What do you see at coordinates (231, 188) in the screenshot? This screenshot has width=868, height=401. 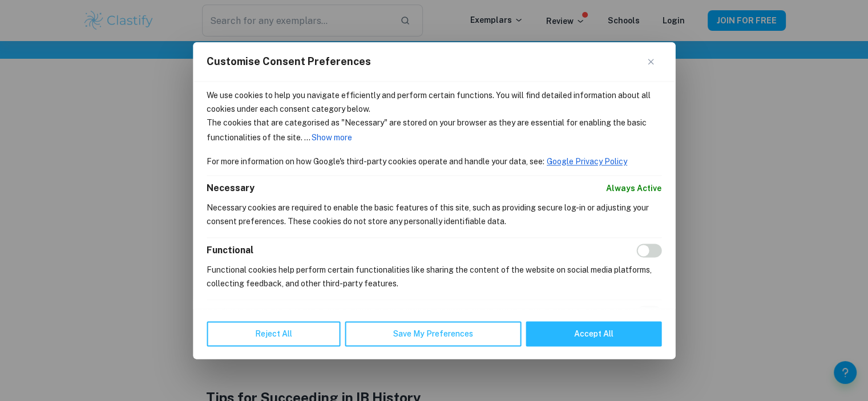 I see `button: Necessary` at bounding box center [231, 188].